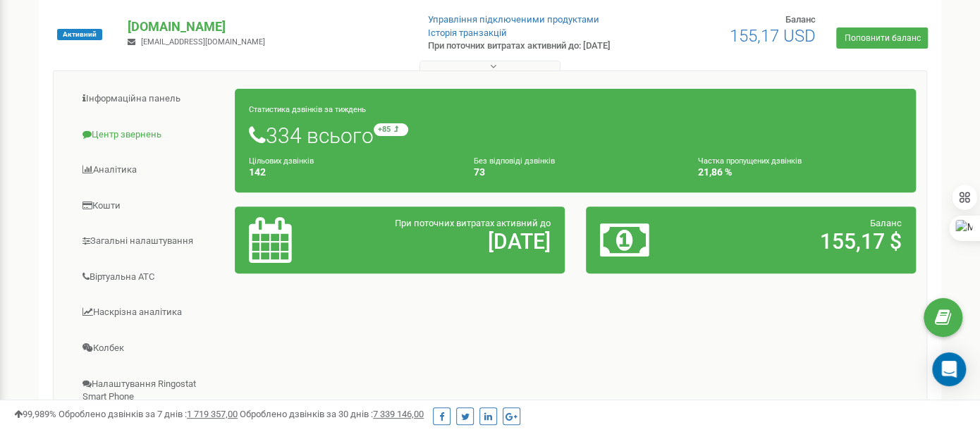 This screenshot has width=980, height=432. Describe the element at coordinates (80, 34) in the screenshot. I see `span: Активний` at that location.